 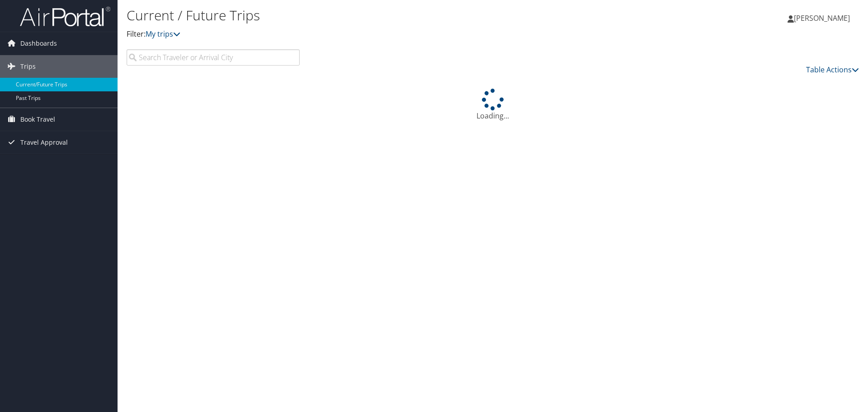 What do you see at coordinates (832, 70) in the screenshot?
I see `a: Table Actions` at bounding box center [832, 70].